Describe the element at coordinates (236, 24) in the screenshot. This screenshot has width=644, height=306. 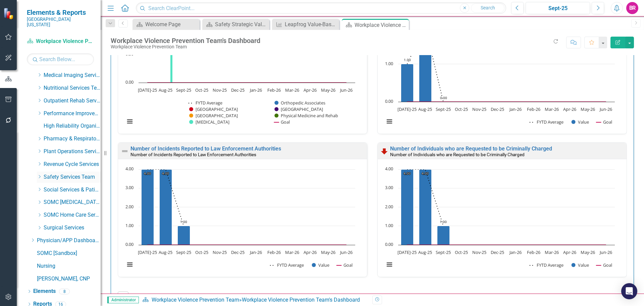
I see `a: Safety Strategic Value Dashboard` at that location.